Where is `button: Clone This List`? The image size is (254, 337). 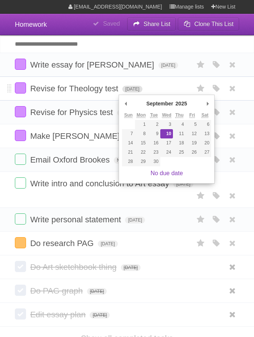
button: Clone This List is located at coordinates (208, 24).